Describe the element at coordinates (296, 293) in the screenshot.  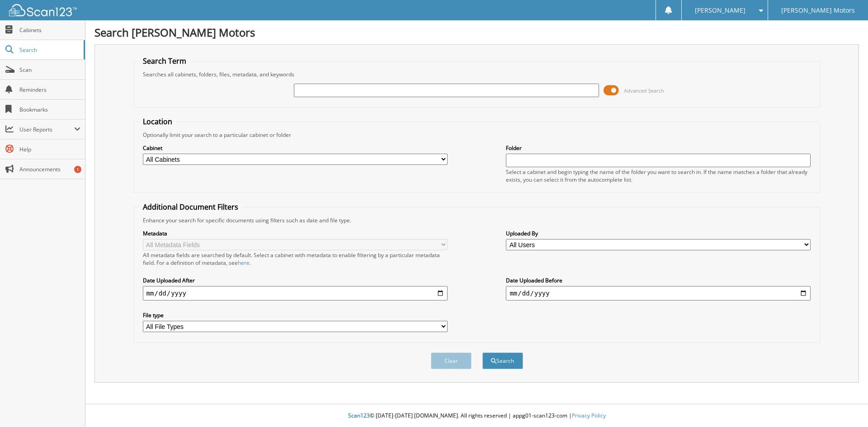
I see `input: start` at that location.